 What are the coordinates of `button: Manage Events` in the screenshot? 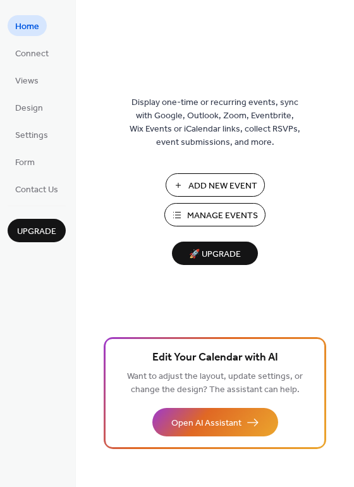 It's located at (215, 214).